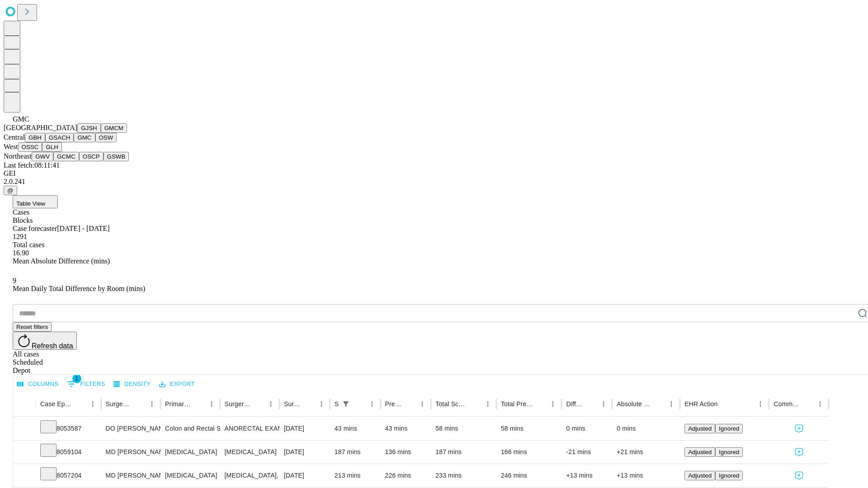  What do you see at coordinates (346, 404) in the screenshot?
I see `div: 1 active filter` at bounding box center [346, 404].